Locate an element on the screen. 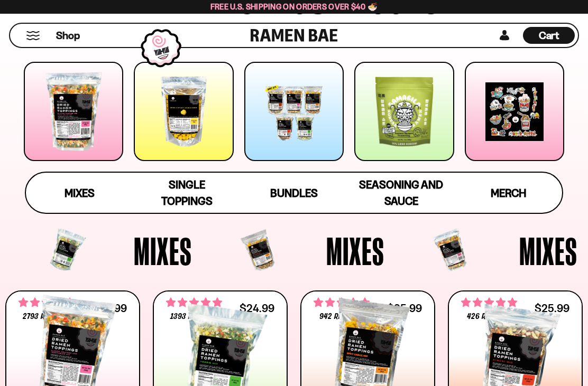  div: Cart is located at coordinates (548, 35).